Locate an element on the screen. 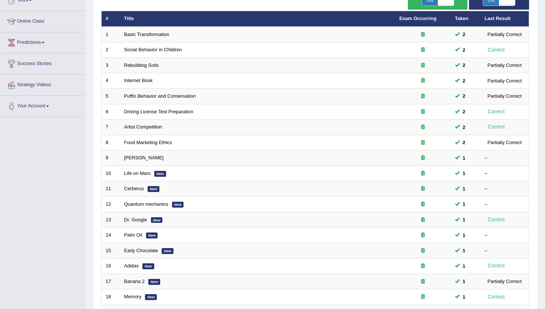 The image size is (545, 309). td: 3 is located at coordinates (111, 65).